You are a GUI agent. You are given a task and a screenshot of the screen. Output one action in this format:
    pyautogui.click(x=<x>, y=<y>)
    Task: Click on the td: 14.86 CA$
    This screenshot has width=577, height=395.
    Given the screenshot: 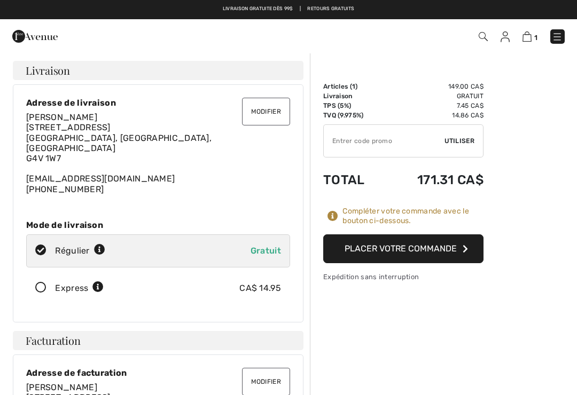 What is the action you would take?
    pyautogui.click(x=434, y=115)
    